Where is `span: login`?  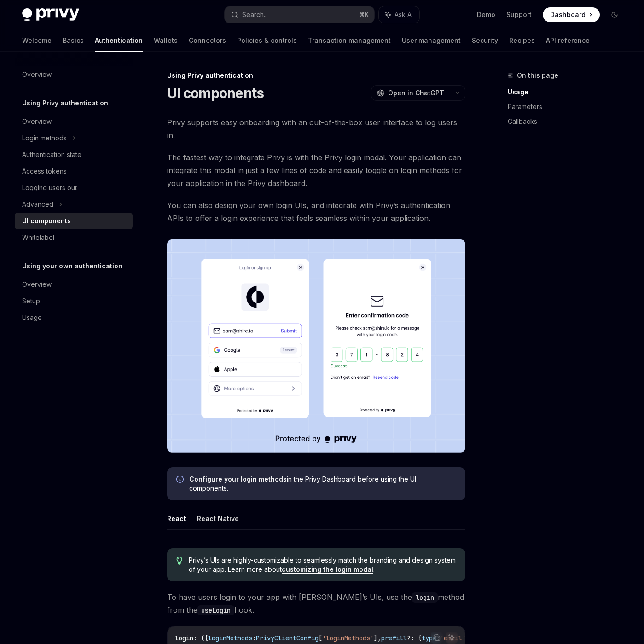 span: login is located at coordinates (184, 638).